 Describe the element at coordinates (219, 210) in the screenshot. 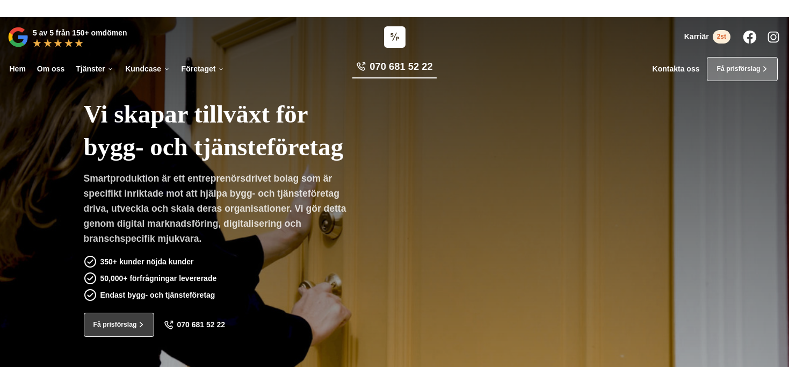

I see `p: Smartproduktion är ett entreprenörsdrivet bolag som är specifikt inriktade mot att hjälpa bygg- o...` at that location.